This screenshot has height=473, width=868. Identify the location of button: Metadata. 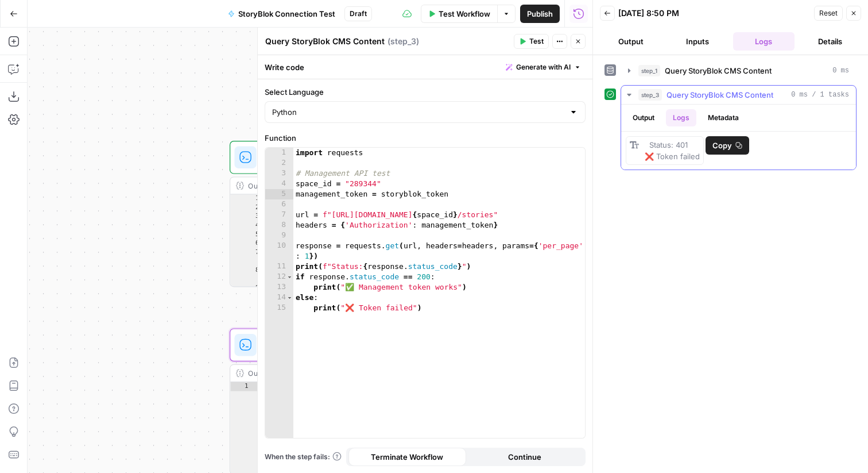
(723, 118).